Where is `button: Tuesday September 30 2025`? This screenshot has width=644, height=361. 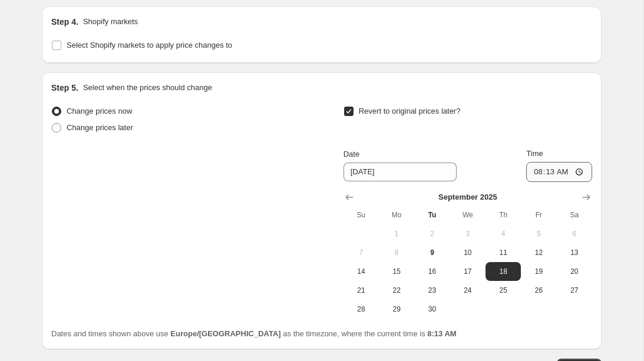 button: Tuesday September 30 2025 is located at coordinates (432, 309).